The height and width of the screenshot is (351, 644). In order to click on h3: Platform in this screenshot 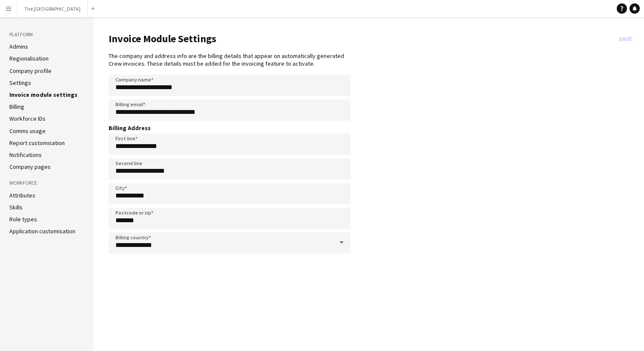, I will do `click(47, 34)`.